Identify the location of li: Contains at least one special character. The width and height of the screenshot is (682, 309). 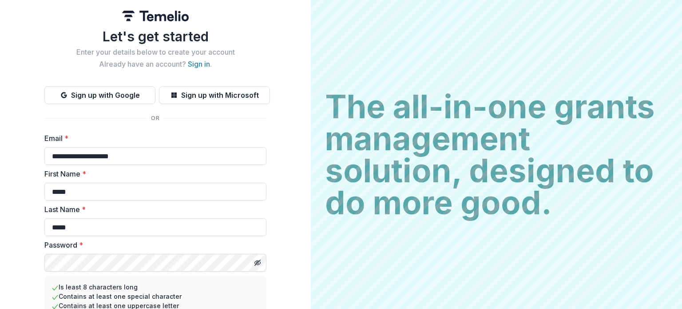
(155, 296).